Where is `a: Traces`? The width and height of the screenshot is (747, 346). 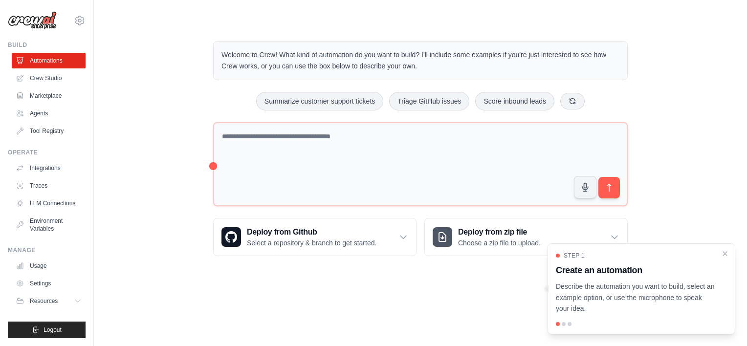
a: Traces is located at coordinates (48, 186).